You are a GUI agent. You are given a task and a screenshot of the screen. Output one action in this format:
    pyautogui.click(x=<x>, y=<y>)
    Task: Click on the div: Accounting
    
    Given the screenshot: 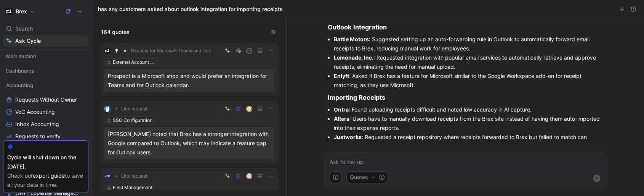 What is the action you would take?
    pyautogui.click(x=46, y=85)
    